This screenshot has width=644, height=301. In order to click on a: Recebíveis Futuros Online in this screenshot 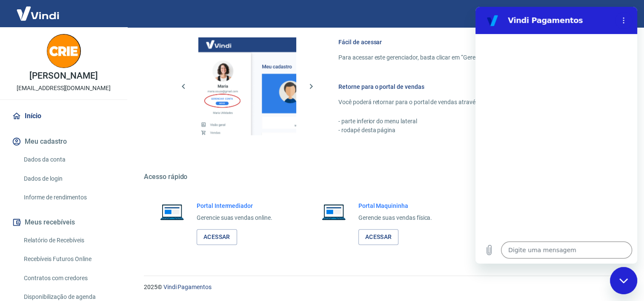, I will do `click(69, 259)`.